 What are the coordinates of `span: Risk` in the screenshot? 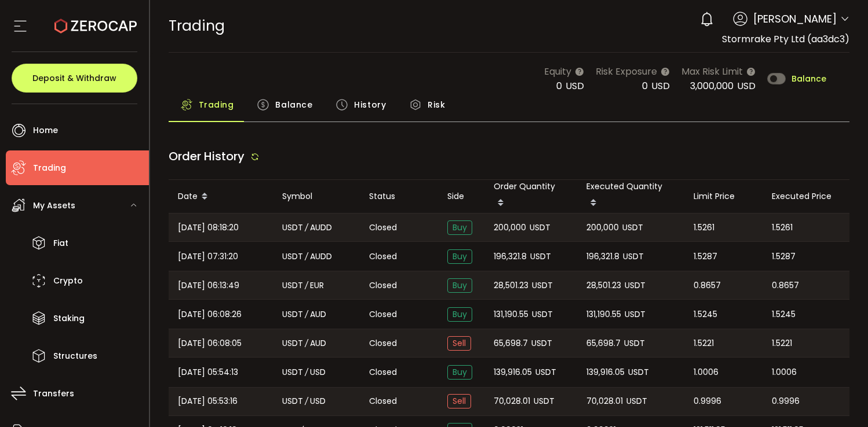 It's located at (436, 105).